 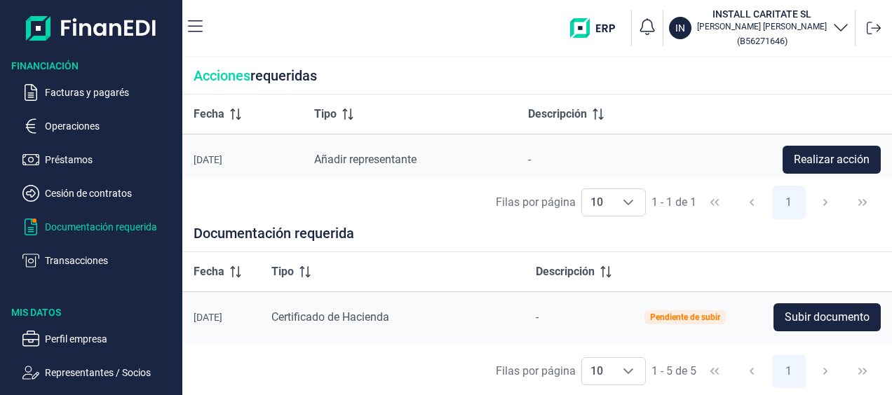 I want to click on span: 1 - 5 de 5, so click(x=674, y=372).